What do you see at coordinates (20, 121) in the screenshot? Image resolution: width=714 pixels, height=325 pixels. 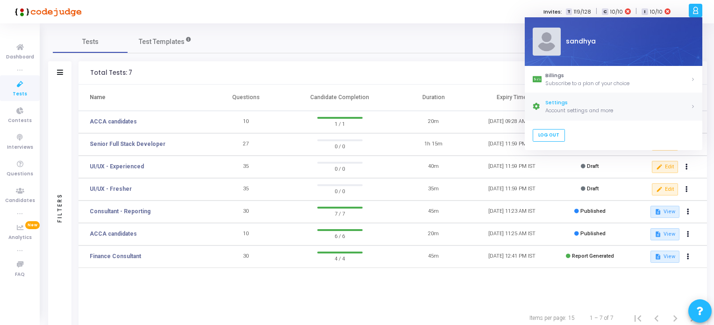 I see `span: Contests` at bounding box center [20, 121].